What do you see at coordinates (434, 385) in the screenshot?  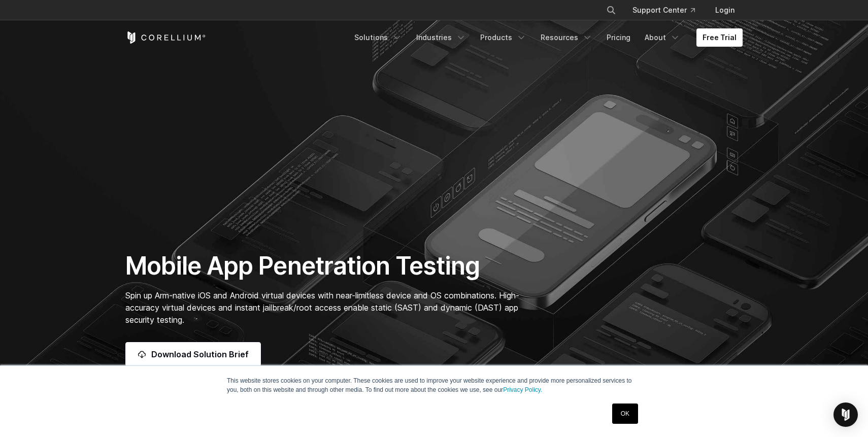 I see `p: This website stores cookies on your computer. These cookies are used to improve your website expe...` at bounding box center [434, 385].